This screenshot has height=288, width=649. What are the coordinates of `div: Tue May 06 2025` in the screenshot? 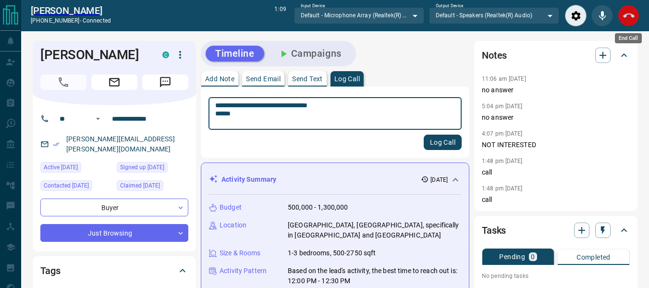 It's located at (152, 187).